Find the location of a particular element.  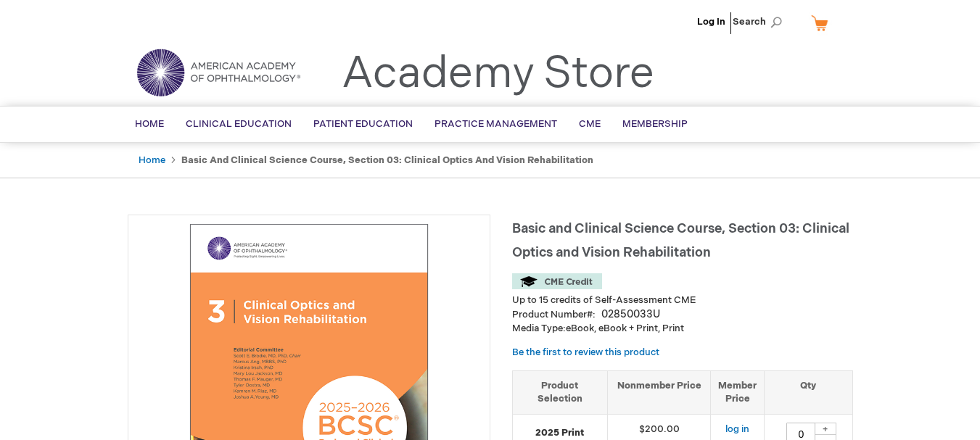

span: Clinical Education is located at coordinates (239, 124).